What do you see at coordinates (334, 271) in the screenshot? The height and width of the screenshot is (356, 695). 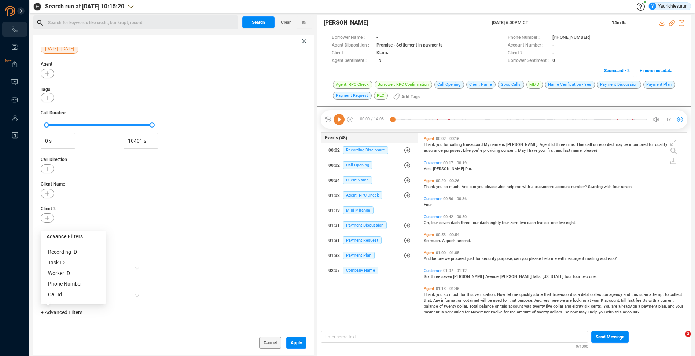 I see `div: 02:07` at bounding box center [334, 271].